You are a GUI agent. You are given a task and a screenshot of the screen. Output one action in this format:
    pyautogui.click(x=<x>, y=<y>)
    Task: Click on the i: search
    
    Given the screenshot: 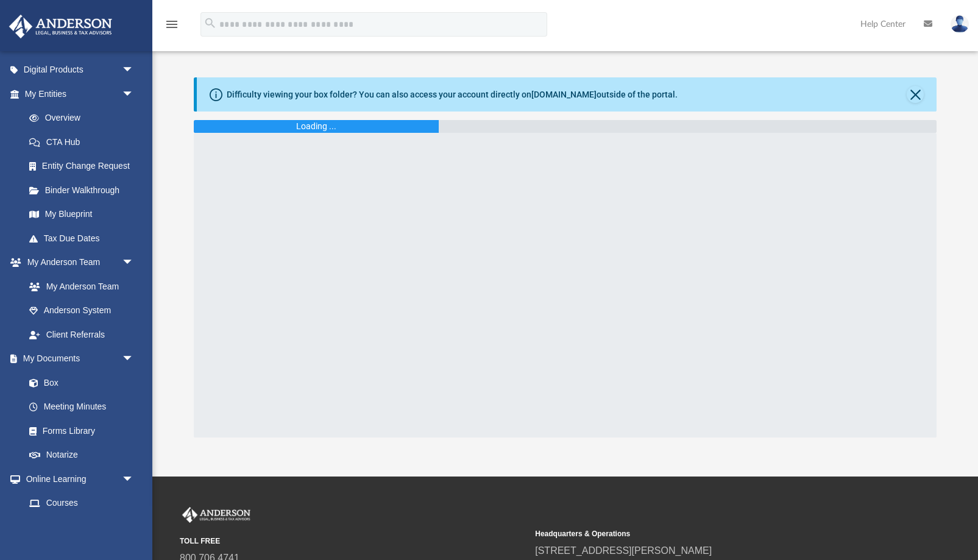 What is the action you would take?
    pyautogui.click(x=210, y=23)
    